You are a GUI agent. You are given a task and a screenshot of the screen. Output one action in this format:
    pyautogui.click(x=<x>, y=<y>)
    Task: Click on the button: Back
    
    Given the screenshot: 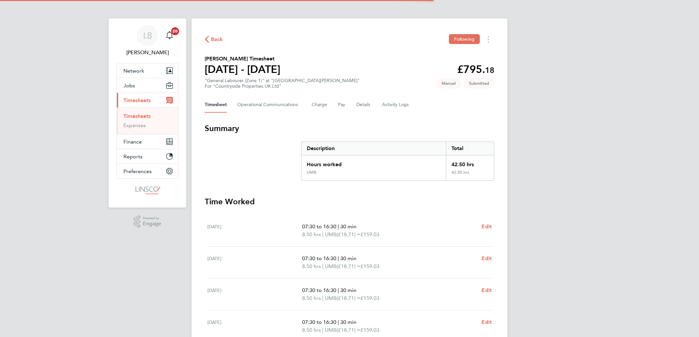 What is the action you would take?
    pyautogui.click(x=214, y=39)
    